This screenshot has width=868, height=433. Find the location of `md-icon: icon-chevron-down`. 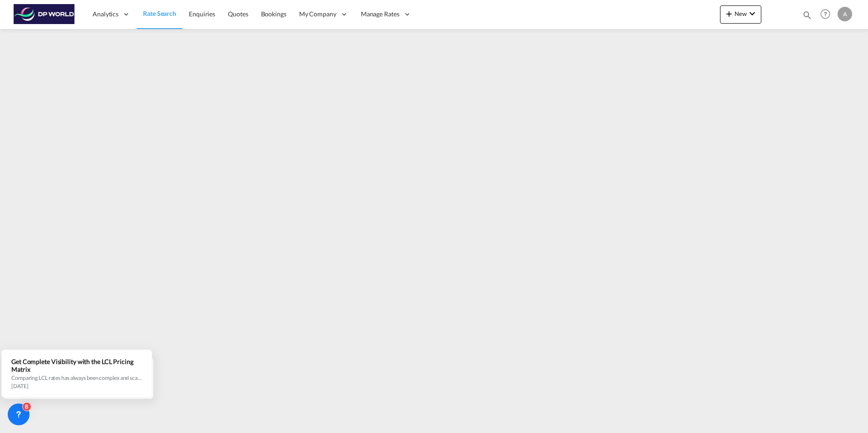

md-icon: icon-chevron-down is located at coordinates (753, 14).